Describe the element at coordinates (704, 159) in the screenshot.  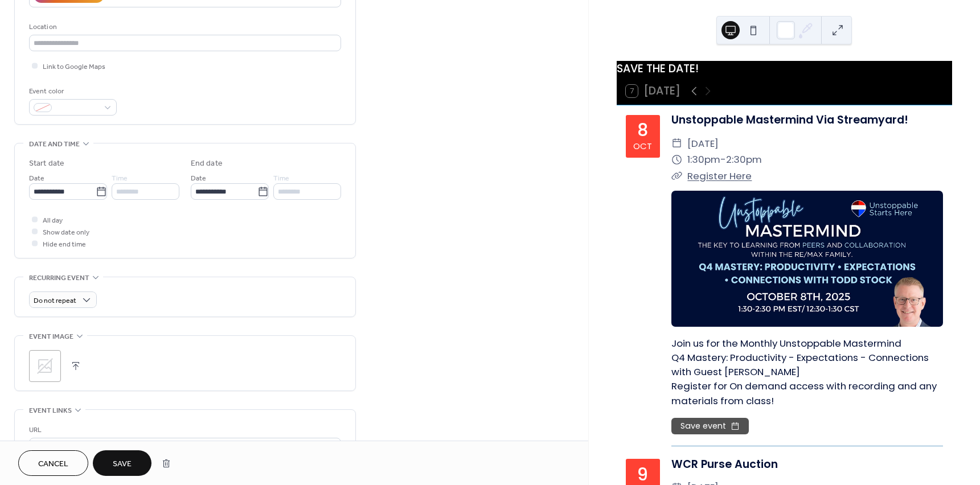
I see `span: 1:30pm` at that location.